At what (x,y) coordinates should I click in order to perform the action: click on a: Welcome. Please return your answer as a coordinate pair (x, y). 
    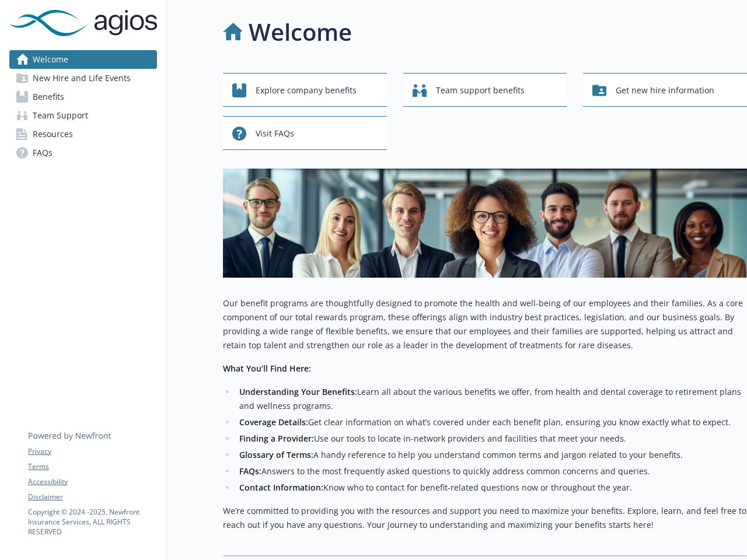
    Looking at the image, I should click on (83, 59).